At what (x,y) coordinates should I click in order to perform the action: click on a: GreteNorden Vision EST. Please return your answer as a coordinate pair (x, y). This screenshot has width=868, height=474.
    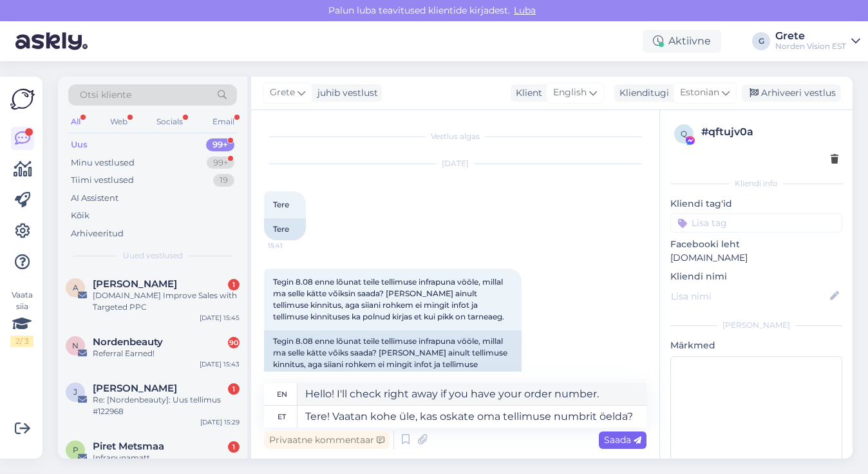
    Looking at the image, I should click on (818, 41).